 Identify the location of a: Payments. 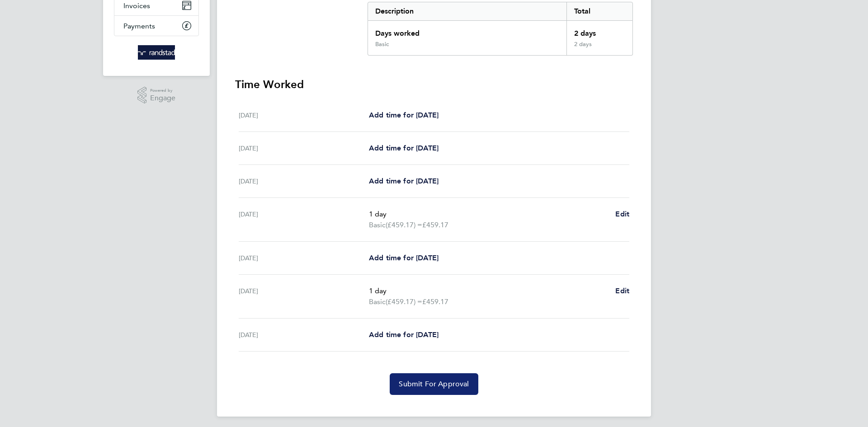
(156, 26).